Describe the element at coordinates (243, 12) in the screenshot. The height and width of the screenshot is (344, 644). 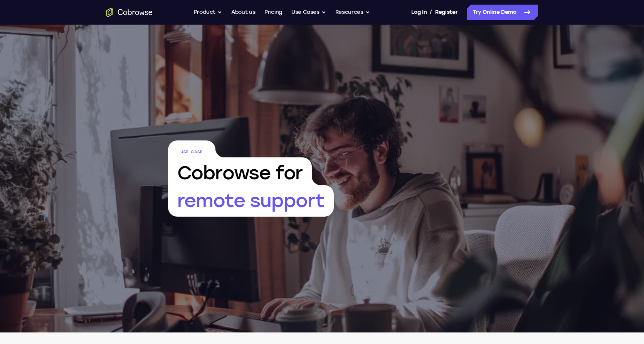
I see `a: About us` at that location.